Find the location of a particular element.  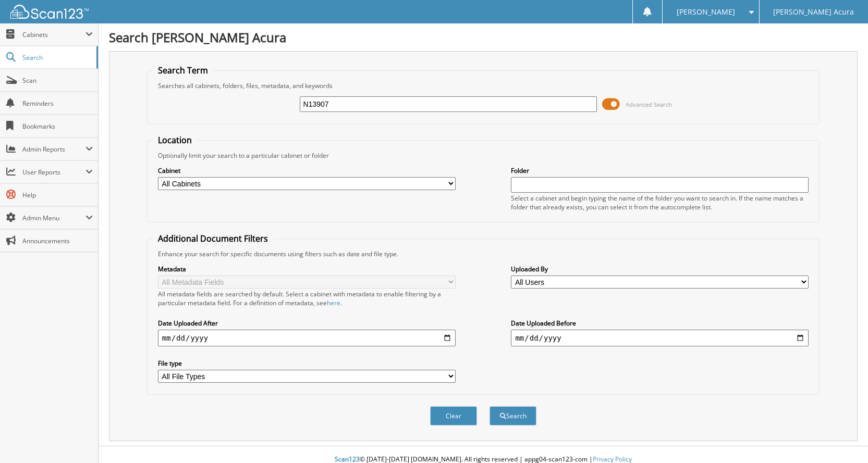

div: Select a cabinet and begin typing the name of the folder you want to search in. If the name match... is located at coordinates (659, 203).